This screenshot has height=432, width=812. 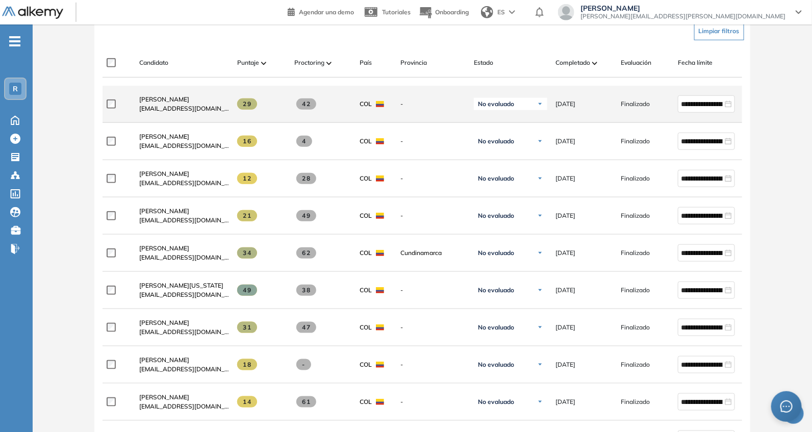 I want to click on span: message, so click(x=786, y=406).